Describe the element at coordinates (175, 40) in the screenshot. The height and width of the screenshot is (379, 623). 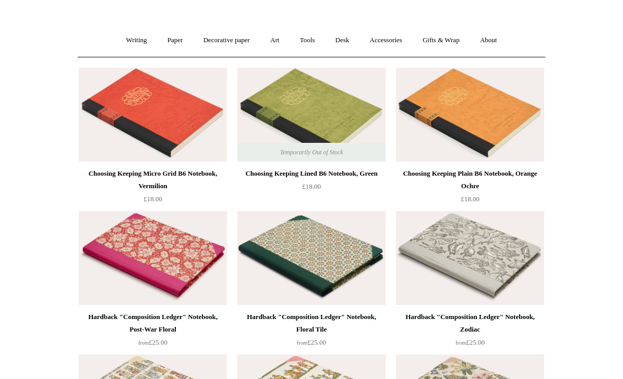
I see `a: Paper` at that location.